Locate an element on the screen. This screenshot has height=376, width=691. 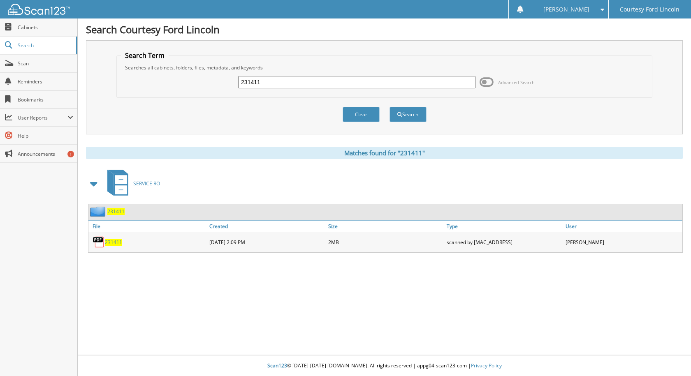
span: Advanced Search is located at coordinates (516, 82).